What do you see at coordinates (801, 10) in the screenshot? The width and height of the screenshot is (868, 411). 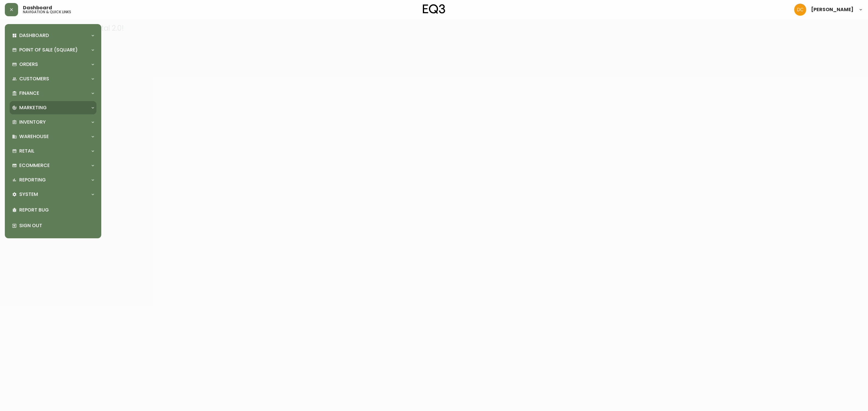 I see `img: 7eb451d6983258353faa3212700b340b` at bounding box center [801, 10].